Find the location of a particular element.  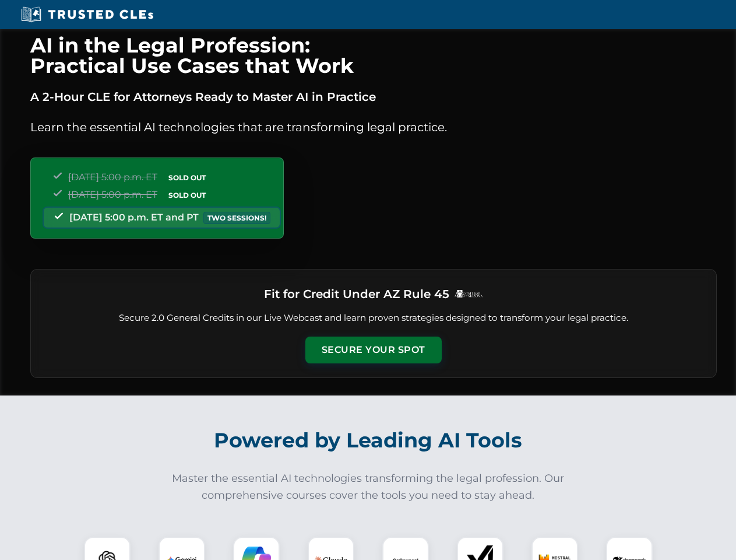

h3: Fit for Credit Under AZ Rule 45 is located at coordinates (357, 294).